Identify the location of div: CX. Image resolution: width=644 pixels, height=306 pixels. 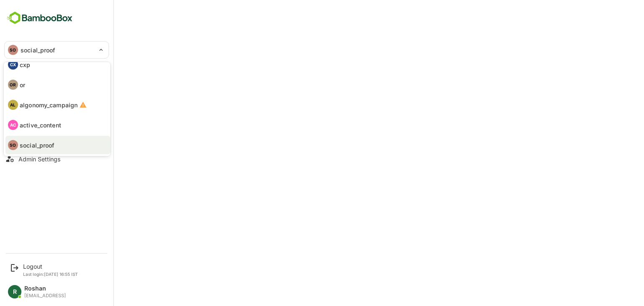
(13, 65).